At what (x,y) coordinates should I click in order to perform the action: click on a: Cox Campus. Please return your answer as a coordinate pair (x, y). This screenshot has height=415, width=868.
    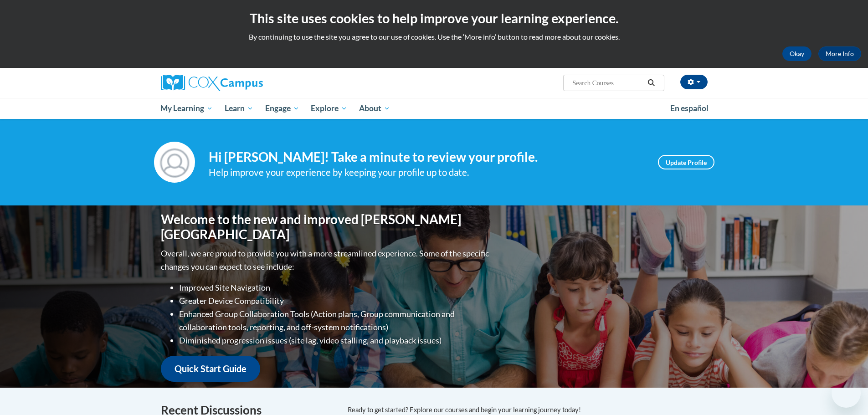
    Looking at the image, I should click on (248, 83).